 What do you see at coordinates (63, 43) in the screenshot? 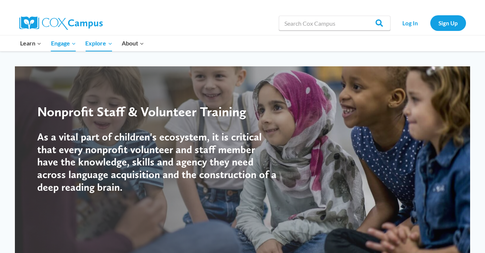
I see `span: Engage` at bounding box center [63, 43].